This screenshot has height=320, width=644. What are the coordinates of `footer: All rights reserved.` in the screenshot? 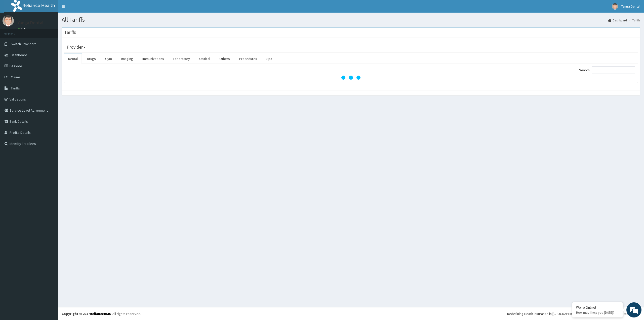 It's located at (351, 313).